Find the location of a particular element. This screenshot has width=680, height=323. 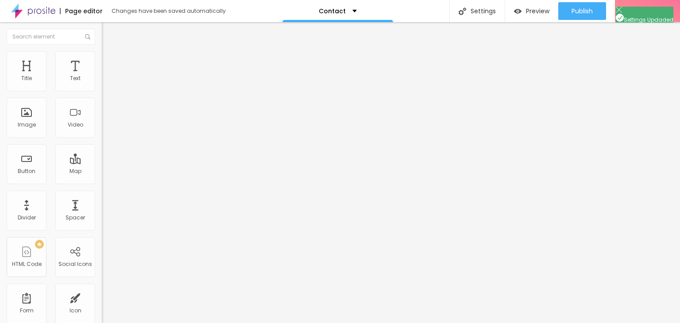

div: Social Icons is located at coordinates (75, 264).